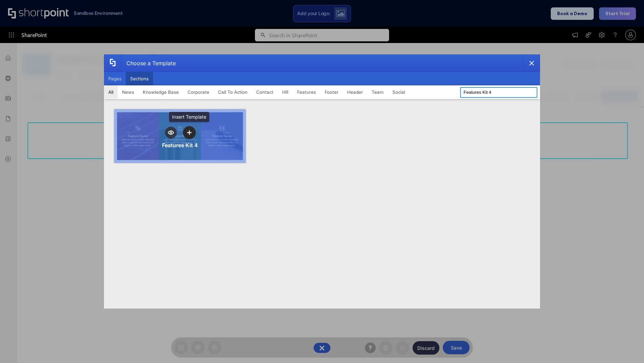 The height and width of the screenshot is (363, 644). Describe the element at coordinates (128, 92) in the screenshot. I see `button: News` at that location.